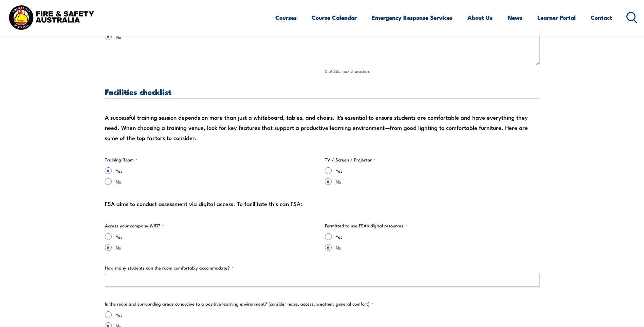  What do you see at coordinates (322, 92) in the screenshot?
I see `h3: Facilities checklist` at bounding box center [322, 92].